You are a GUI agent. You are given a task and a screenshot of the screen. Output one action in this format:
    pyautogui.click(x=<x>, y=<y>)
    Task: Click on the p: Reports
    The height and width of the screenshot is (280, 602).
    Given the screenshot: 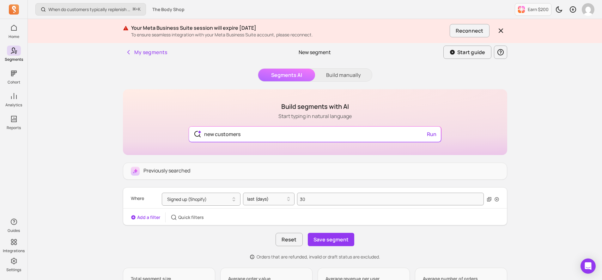 What is the action you would take?
    pyautogui.click(x=14, y=128)
    